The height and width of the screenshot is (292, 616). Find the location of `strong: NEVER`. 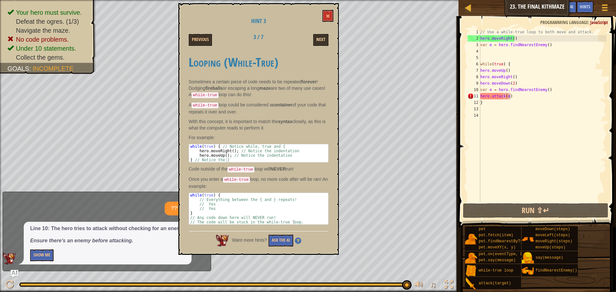

strong: NEVER is located at coordinates (278, 169).